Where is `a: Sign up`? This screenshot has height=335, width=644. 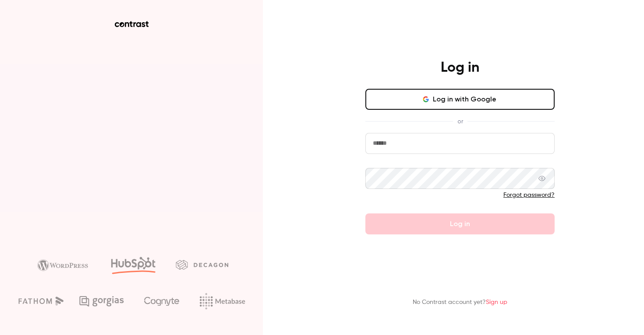
a: Sign up is located at coordinates (497, 303).